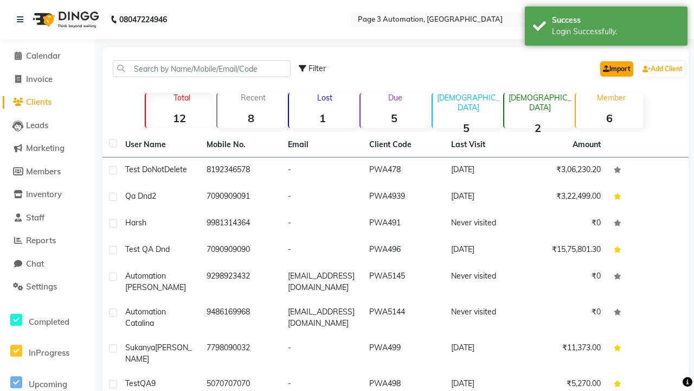 The image size is (694, 391). What do you see at coordinates (251, 118) in the screenshot?
I see `strong: 8` at bounding box center [251, 118].